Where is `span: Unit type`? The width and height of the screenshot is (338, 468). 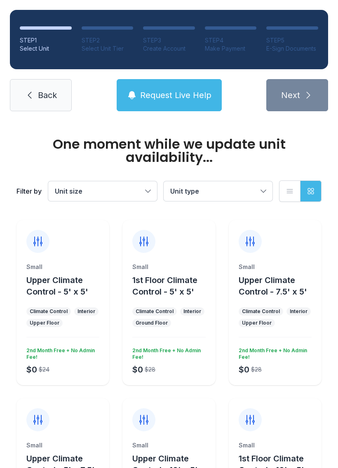 span: Unit type is located at coordinates (185, 191).